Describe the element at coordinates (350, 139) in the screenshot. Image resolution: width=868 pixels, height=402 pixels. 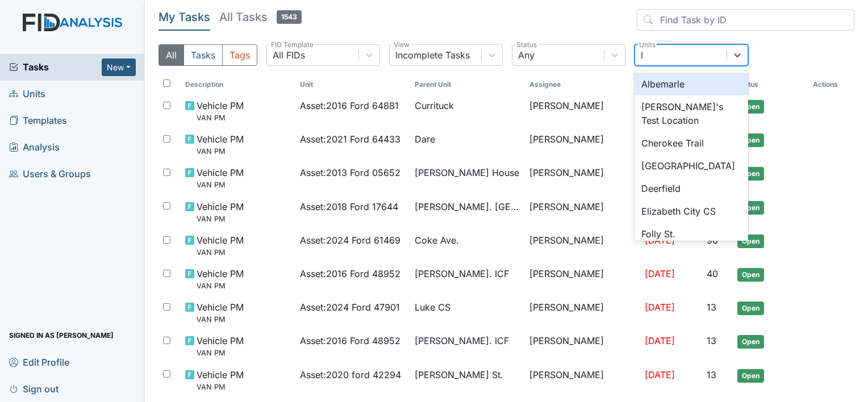
I see `span: Asset : 2021 Ford 64433` at that location.